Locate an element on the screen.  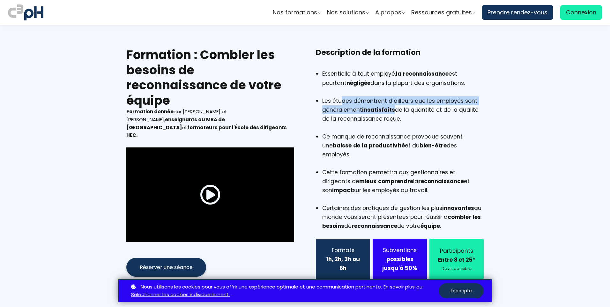
b: impact is located at coordinates (342, 190).